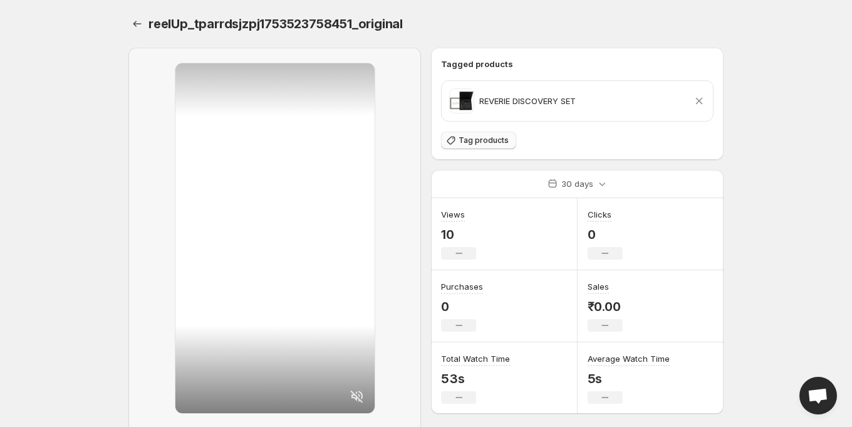  Describe the element at coordinates (276, 24) in the screenshot. I see `span: reelUp_tparrdsjzpj1753523758451_original` at that location.